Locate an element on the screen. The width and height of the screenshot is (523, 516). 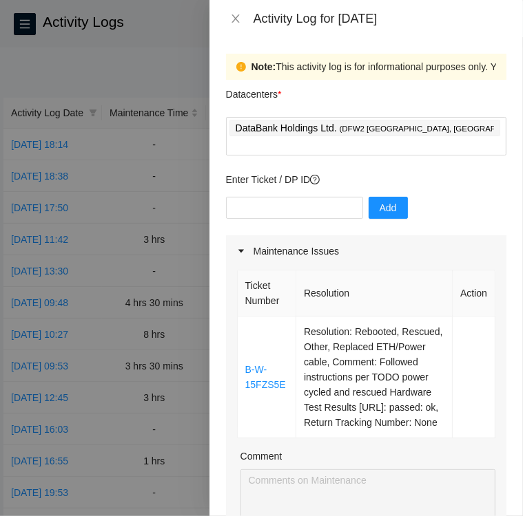
button: Close is located at coordinates (235, 19).